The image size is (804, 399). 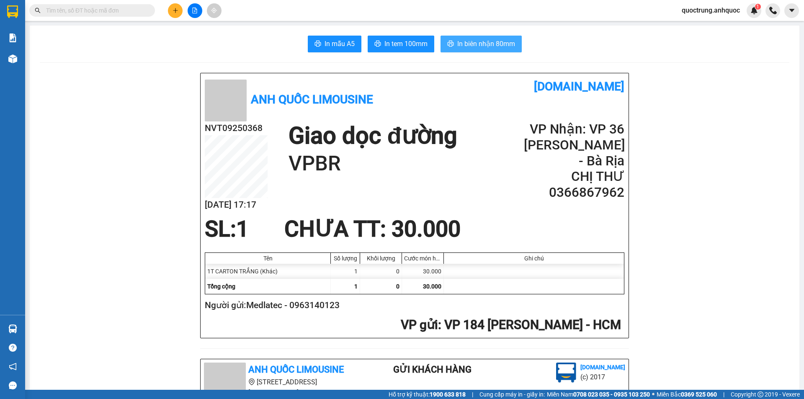 What do you see at coordinates (423, 271) in the screenshot?
I see `div: 30.000` at bounding box center [423, 271].